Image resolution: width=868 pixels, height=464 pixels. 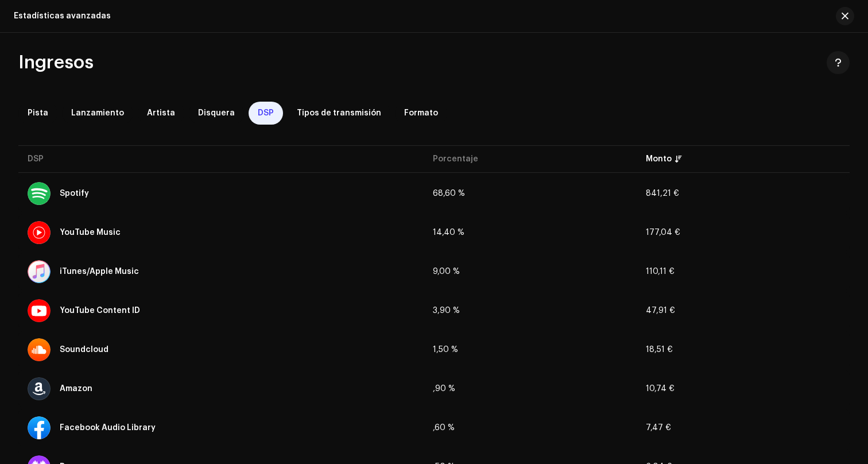 What do you see at coordinates (448, 232) in the screenshot?
I see `span: 14,40 %` at bounding box center [448, 232].